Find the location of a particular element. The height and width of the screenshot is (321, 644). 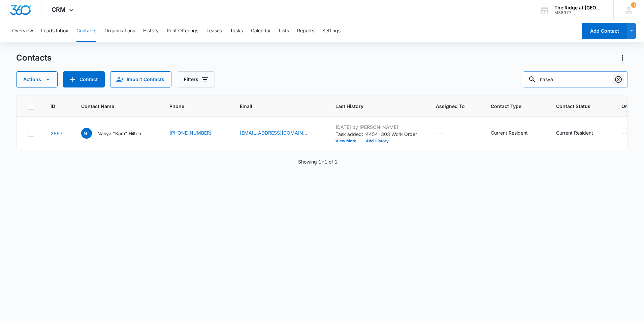

div: account id is located at coordinates (579, 13).